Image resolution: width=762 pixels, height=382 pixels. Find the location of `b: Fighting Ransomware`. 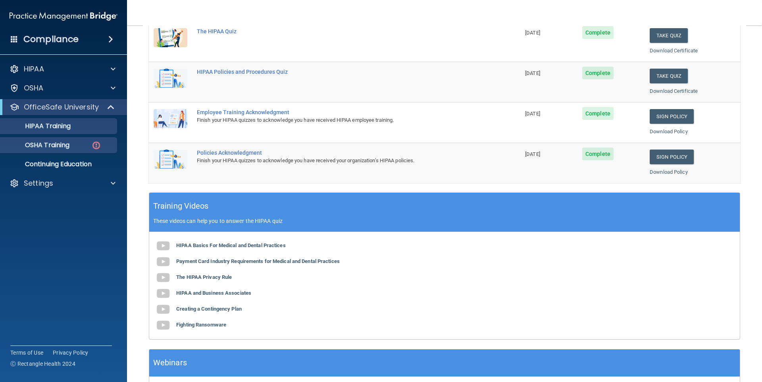

b: Fighting Ransomware is located at coordinates (201, 325).